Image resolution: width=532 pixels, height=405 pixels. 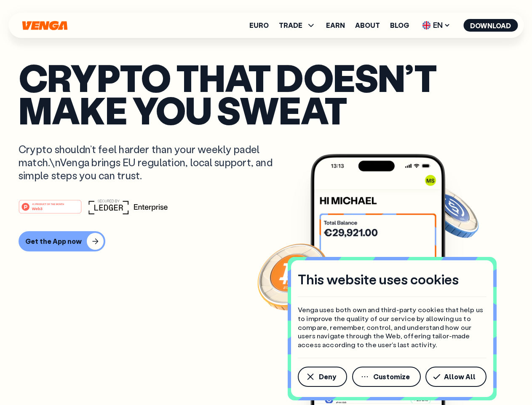 I want to click on a: Get the App now, so click(x=266, y=242).